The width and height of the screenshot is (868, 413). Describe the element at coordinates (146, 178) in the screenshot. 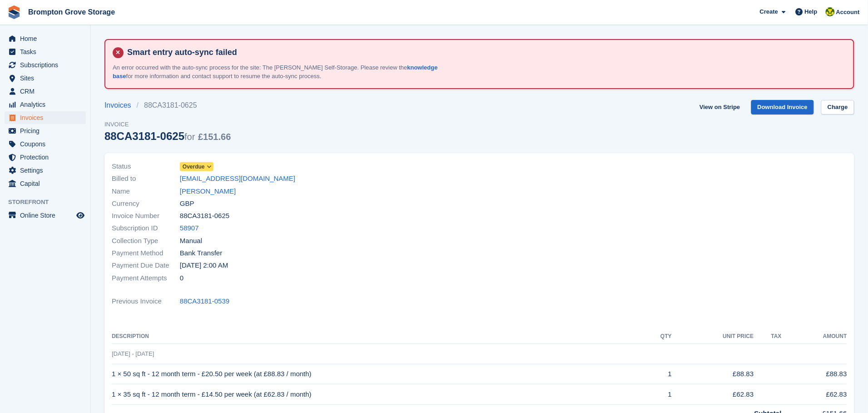

I see `span: Billed to` at that location.